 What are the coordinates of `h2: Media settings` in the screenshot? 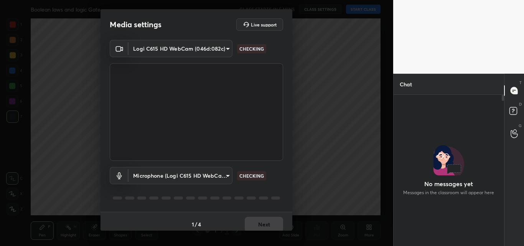 It's located at (135, 25).